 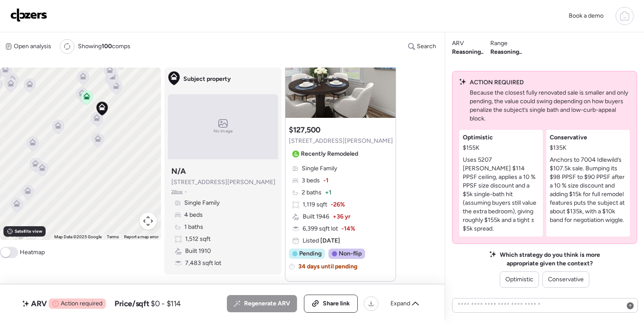 What do you see at coordinates (337, 204) in the screenshot?
I see `span: -26%` at bounding box center [337, 204].